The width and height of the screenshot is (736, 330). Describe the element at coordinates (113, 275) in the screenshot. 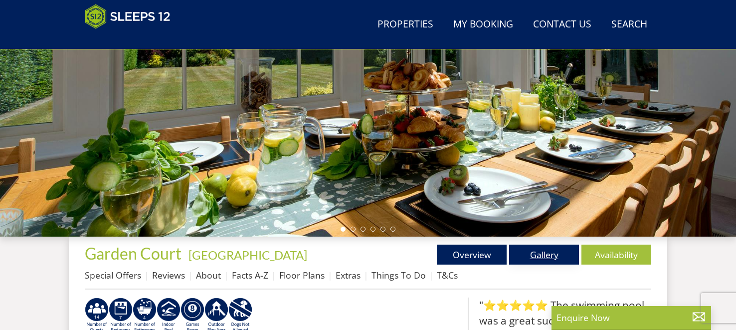

I see `a: Special Offers` at that location.